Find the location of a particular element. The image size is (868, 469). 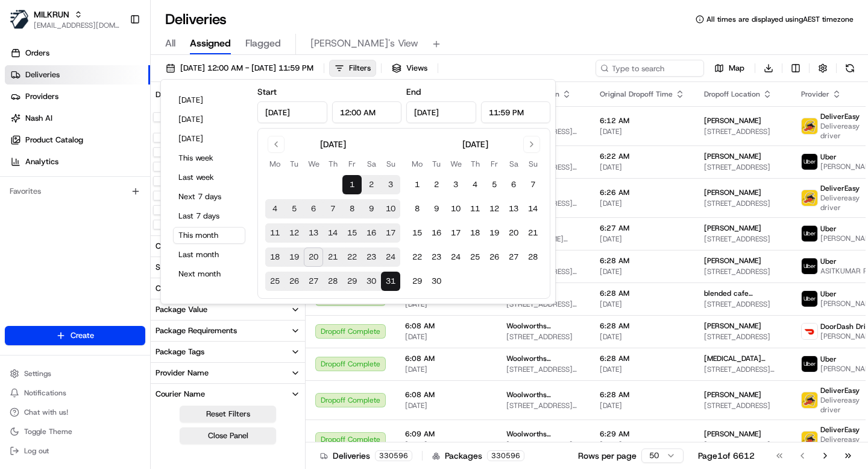

button: Last 7 days is located at coordinates (209, 216).